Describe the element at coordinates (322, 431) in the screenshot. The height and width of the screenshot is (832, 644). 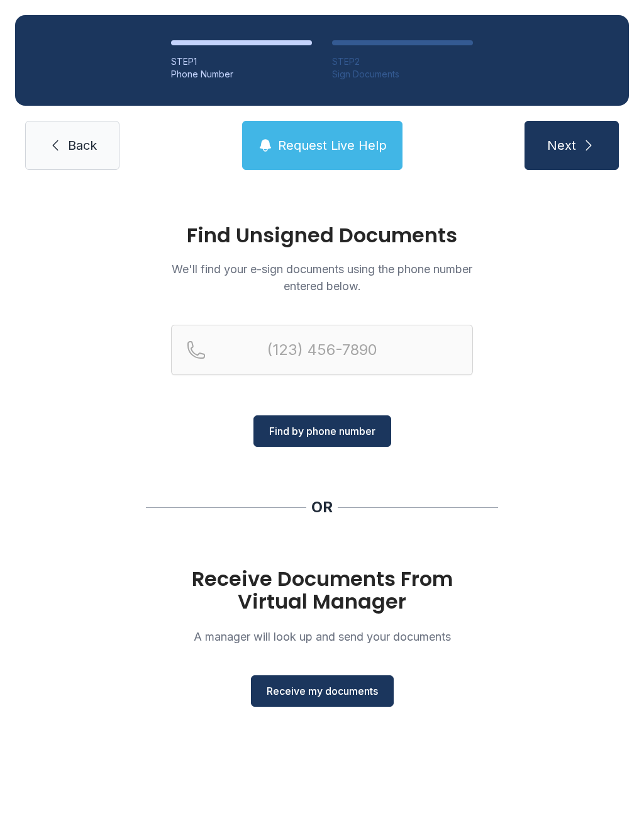
I see `span: Find by phone number` at that location.